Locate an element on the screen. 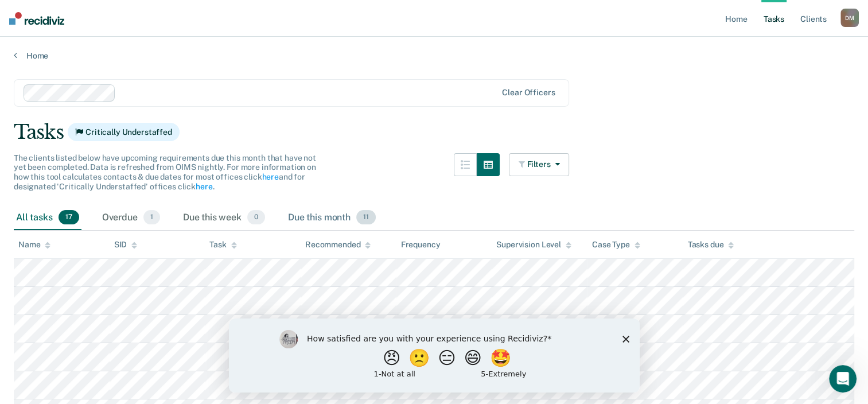 This screenshot has width=868, height=404. a: Home is located at coordinates (433, 56).